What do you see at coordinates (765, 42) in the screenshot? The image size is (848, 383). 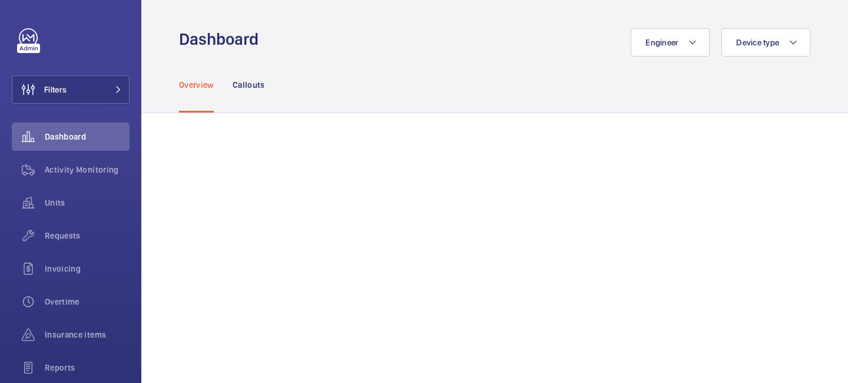 I see `button: Device type` at bounding box center [765, 42].